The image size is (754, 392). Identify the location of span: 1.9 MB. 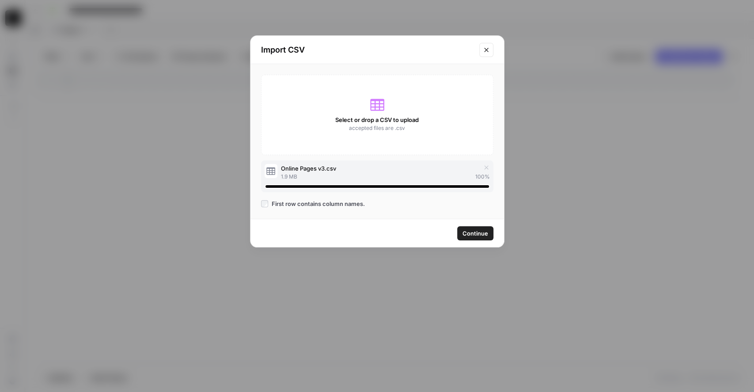
(289, 177).